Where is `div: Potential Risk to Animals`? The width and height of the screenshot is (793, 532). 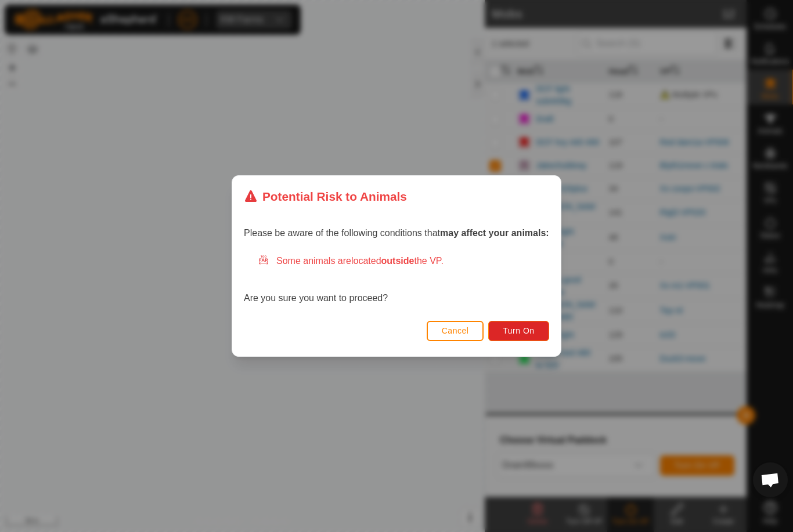 div: Potential Risk to Animals is located at coordinates (325, 196).